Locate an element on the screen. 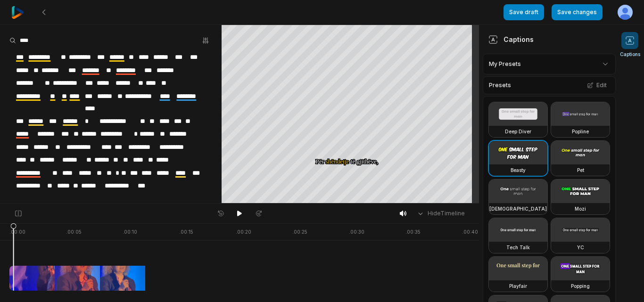 The image size is (644, 302). h3: Popping is located at coordinates (580, 286).